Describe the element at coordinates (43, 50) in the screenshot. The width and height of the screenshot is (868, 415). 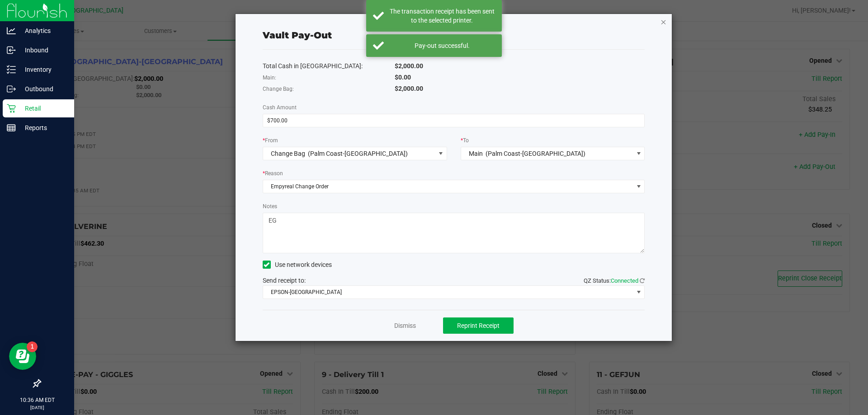
I see `p: Inbound` at that location.